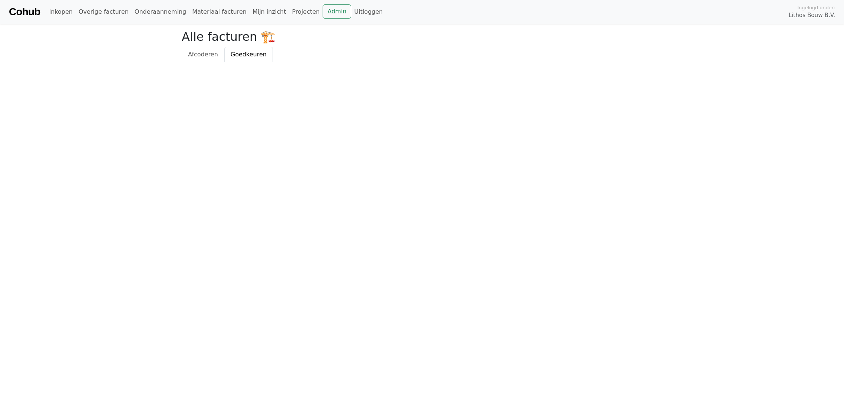  What do you see at coordinates (422, 37) in the screenshot?
I see `h2: Alle facturen 🏗️` at bounding box center [422, 37].